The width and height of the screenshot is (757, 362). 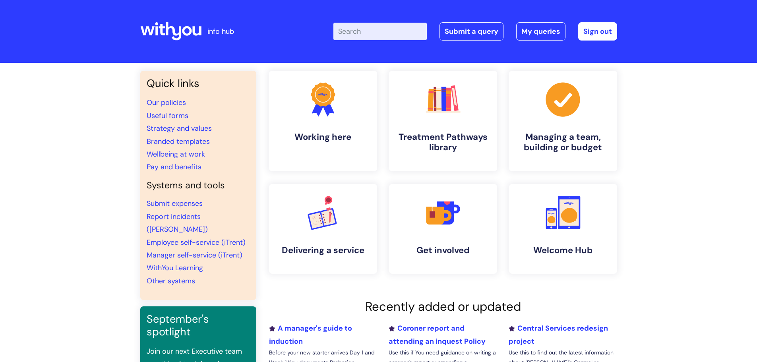 What do you see at coordinates (323, 137) in the screenshot?
I see `h4: Working here` at bounding box center [323, 137].